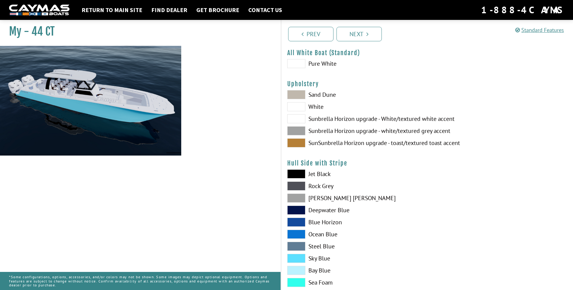  Describe the element at coordinates (354, 107) in the screenshot. I see `label: White` at that location.